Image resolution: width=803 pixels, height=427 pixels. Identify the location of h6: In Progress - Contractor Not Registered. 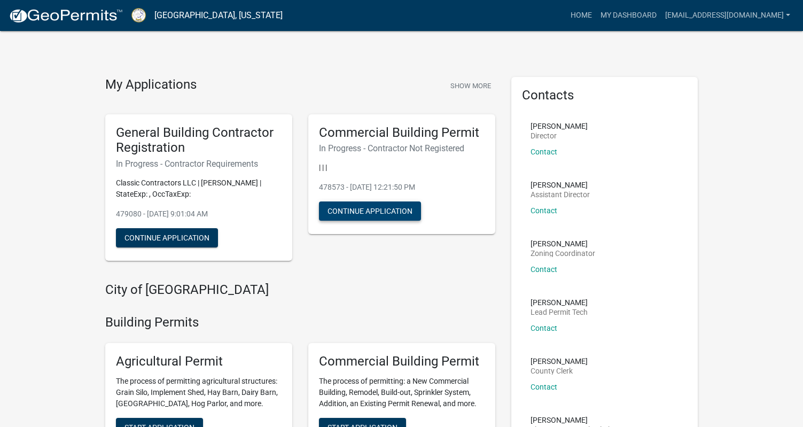
(402, 148).